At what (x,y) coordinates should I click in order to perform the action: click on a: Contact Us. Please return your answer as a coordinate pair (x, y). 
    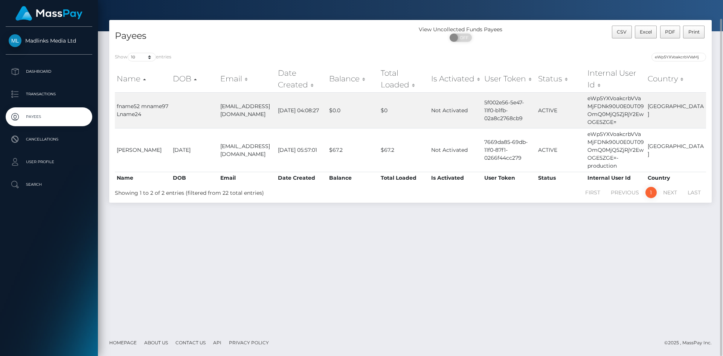
    Looking at the image, I should click on (191, 342).